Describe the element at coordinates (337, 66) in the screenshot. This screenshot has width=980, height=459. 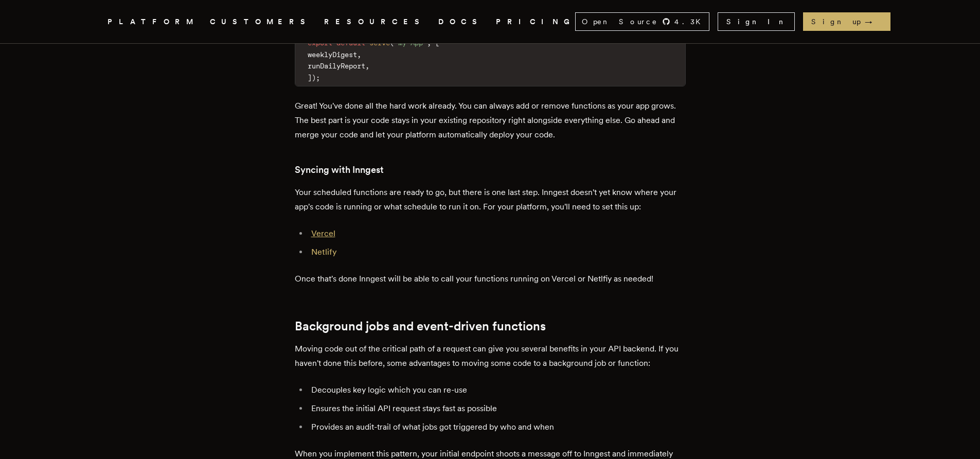
I see `span: runDailyReport` at that location.